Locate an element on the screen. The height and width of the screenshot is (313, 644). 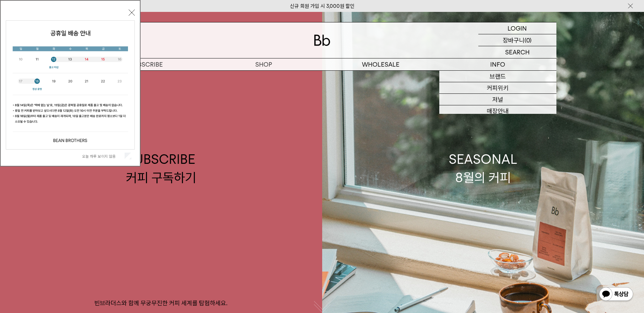
img: 카카오톡 채널 1:1 채팅 버튼 is located at coordinates (616, 294).